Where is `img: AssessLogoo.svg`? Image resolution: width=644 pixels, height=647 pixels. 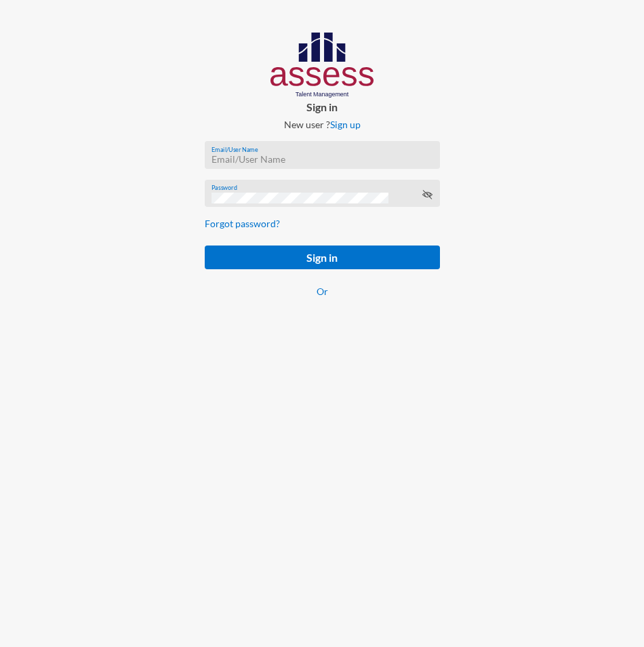
img: AssessLogoo.svg is located at coordinates (322, 65).